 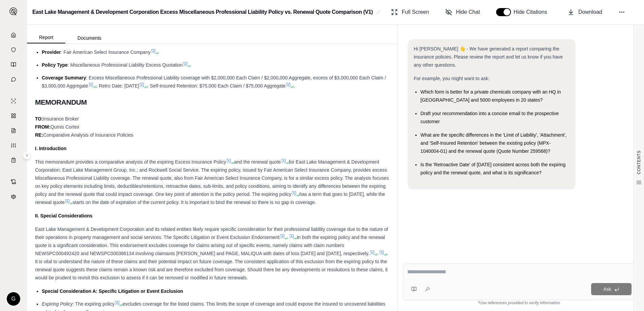 What do you see at coordinates (639, 162) in the screenshot?
I see `span: CONTENTS` at bounding box center [639, 162].